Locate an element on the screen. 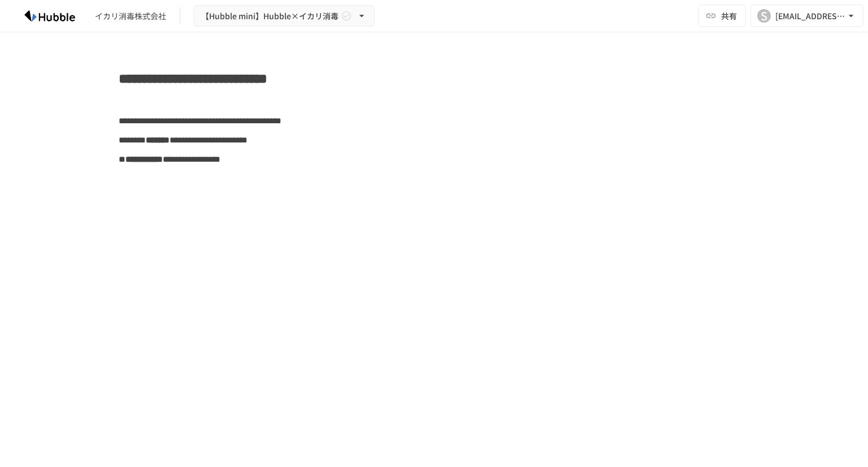 The width and height of the screenshot is (868, 467). button: 共有 is located at coordinates (722, 16).